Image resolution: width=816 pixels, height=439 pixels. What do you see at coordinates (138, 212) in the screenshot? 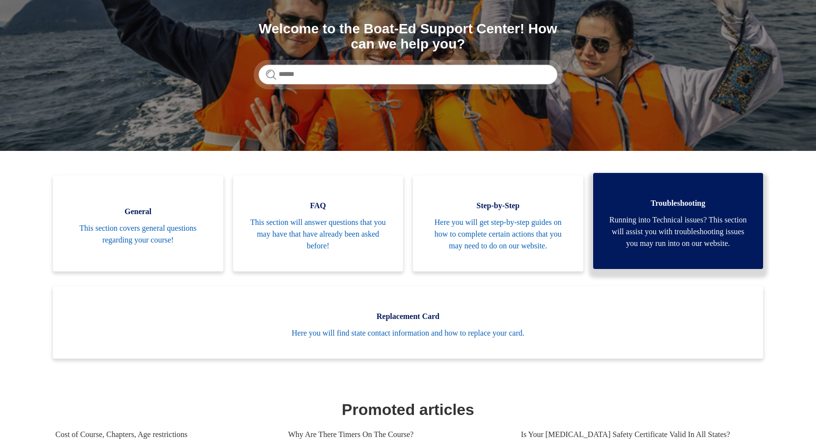
I see `span: General` at bounding box center [138, 212].